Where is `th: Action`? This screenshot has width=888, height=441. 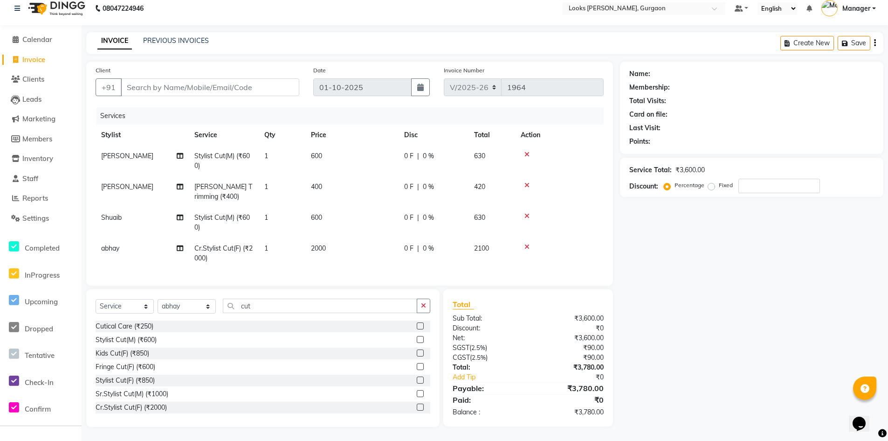 th: Action is located at coordinates (560, 135).